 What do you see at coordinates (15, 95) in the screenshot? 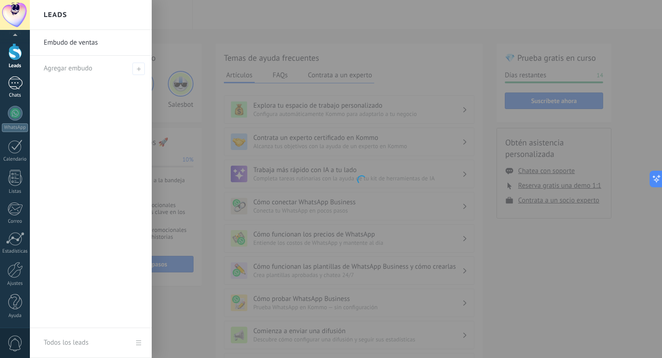
I see `div: Chats` at bounding box center [15, 95].